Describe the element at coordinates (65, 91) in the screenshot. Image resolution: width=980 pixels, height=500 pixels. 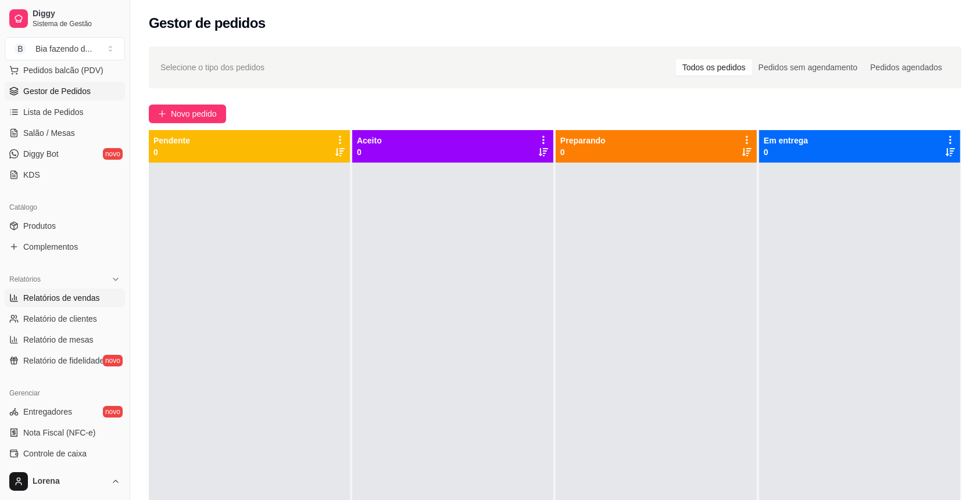
I see `a: Gestor de Pedidos` at that location.